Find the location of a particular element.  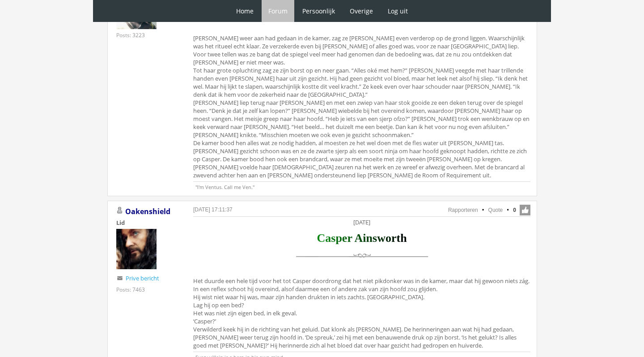

span: A is located at coordinates (358, 238).